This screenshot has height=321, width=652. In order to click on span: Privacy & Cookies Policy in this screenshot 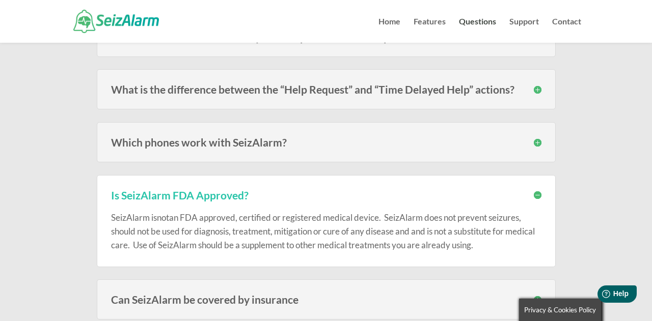, I will do `click(560, 310)`.